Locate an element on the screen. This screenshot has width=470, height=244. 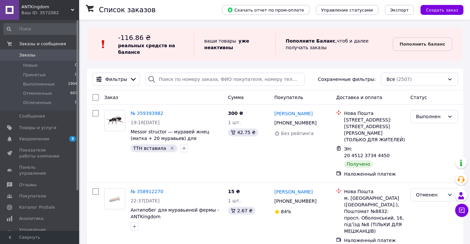
a: Создать заказ is located at coordinates (439, 10).